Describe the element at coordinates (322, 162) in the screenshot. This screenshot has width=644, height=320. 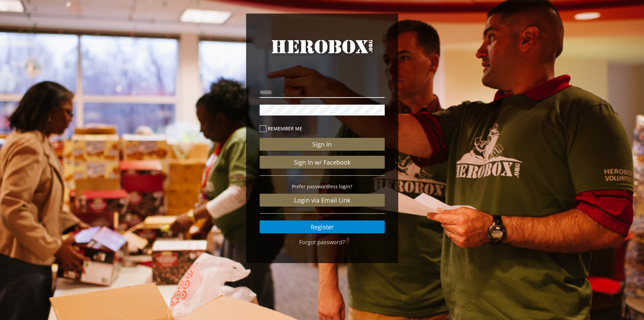
I see `a: Sign In w/ Facebook` at that location.